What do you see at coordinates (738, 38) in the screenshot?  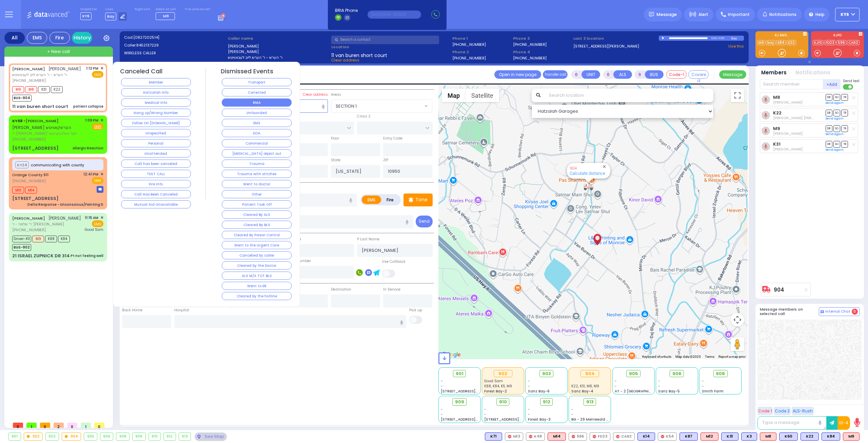 I see `div: Bay` at bounding box center [738, 38].